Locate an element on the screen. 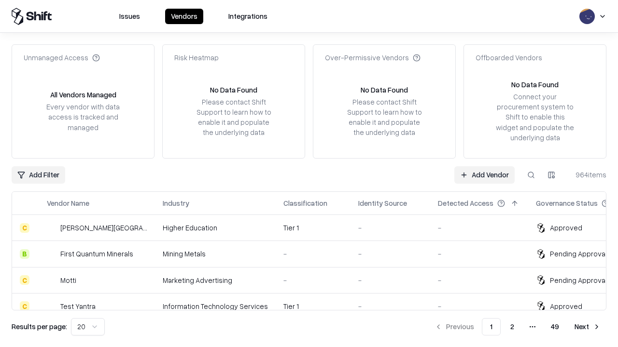 The width and height of the screenshot is (618, 347). div: Unmanaged Access is located at coordinates (62, 57).